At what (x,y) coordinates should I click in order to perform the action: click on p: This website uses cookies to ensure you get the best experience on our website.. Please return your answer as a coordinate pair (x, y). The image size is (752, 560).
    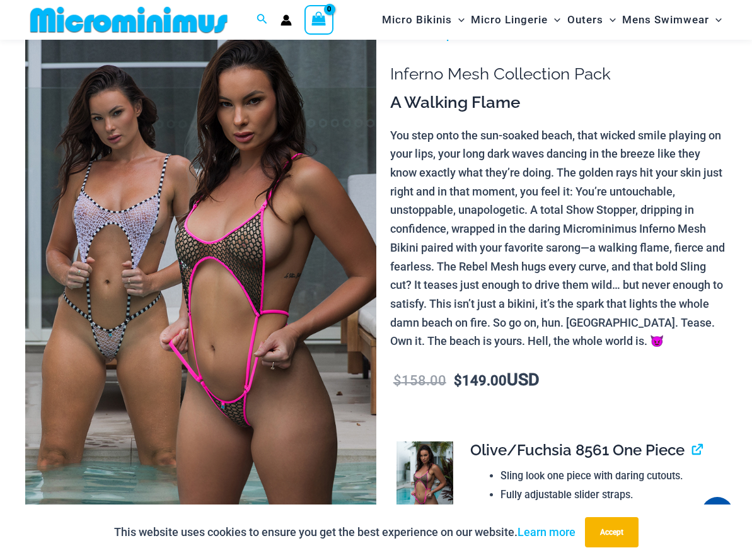
    Looking at the image, I should click on (345, 532).